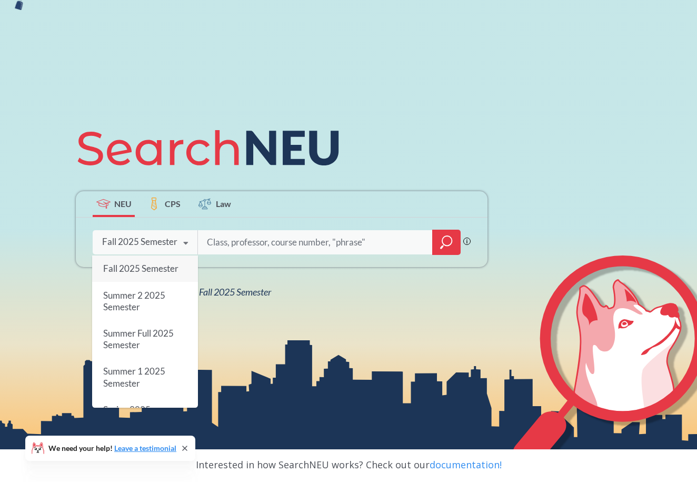  Describe the element at coordinates (173, 203) in the screenshot. I see `span: CPS` at that location.